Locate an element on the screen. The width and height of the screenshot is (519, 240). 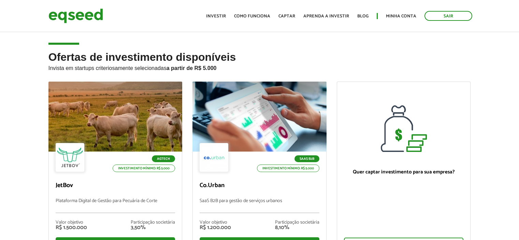
img: EqSeed is located at coordinates (76, 16).